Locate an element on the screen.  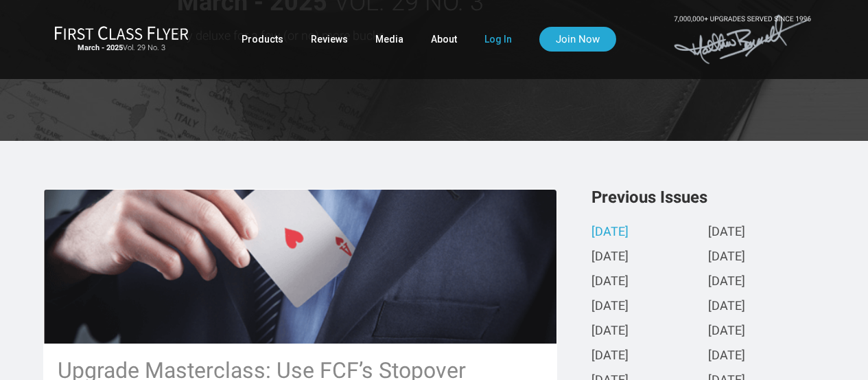
h3: Previous Issues is located at coordinates (709, 197).